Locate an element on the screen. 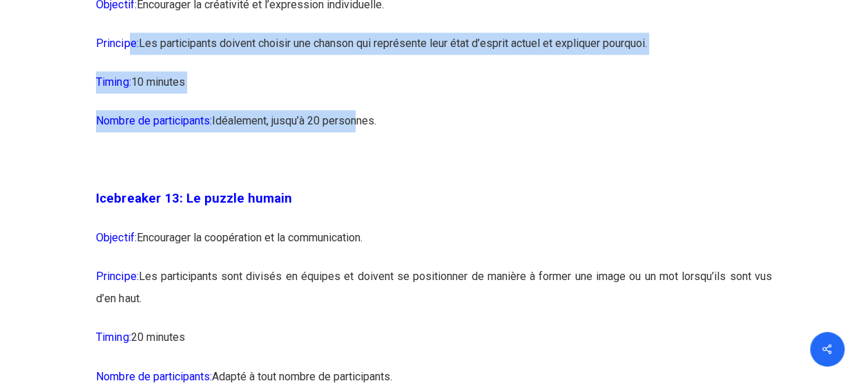  p: Encourager la coopération et la communication. is located at coordinates (434, 246).